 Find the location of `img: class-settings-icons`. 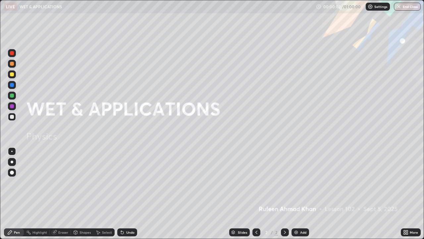

img: class-settings-icons is located at coordinates (370, 7).